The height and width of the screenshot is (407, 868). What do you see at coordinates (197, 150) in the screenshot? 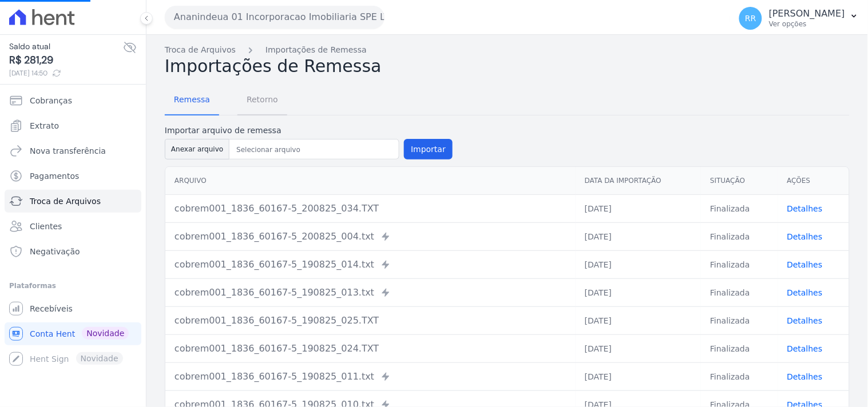
I see `button: Anexar arquivo` at bounding box center [197, 150].